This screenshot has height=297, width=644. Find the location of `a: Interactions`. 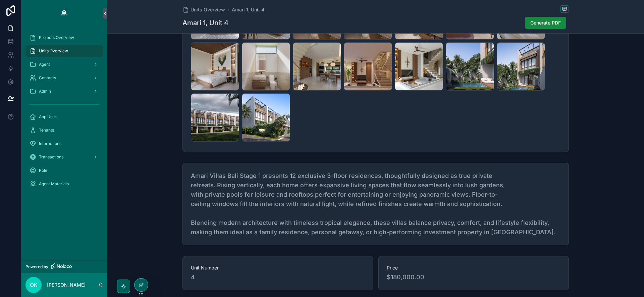

a: Interactions is located at coordinates (64, 144).